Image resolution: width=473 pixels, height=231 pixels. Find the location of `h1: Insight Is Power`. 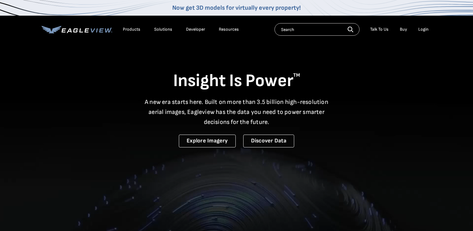

h1: Insight Is Power is located at coordinates (237, 81).